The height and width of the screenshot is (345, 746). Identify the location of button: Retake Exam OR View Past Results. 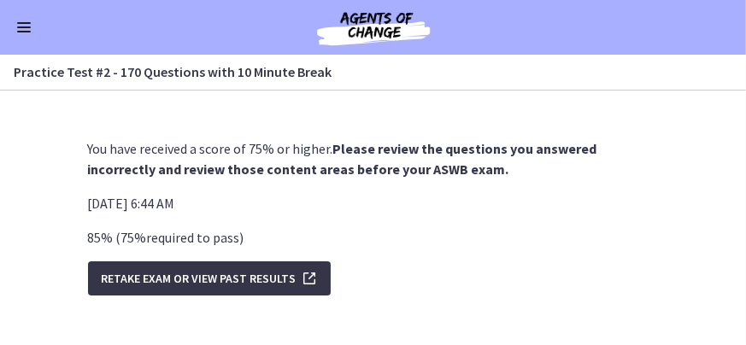
(209, 279).